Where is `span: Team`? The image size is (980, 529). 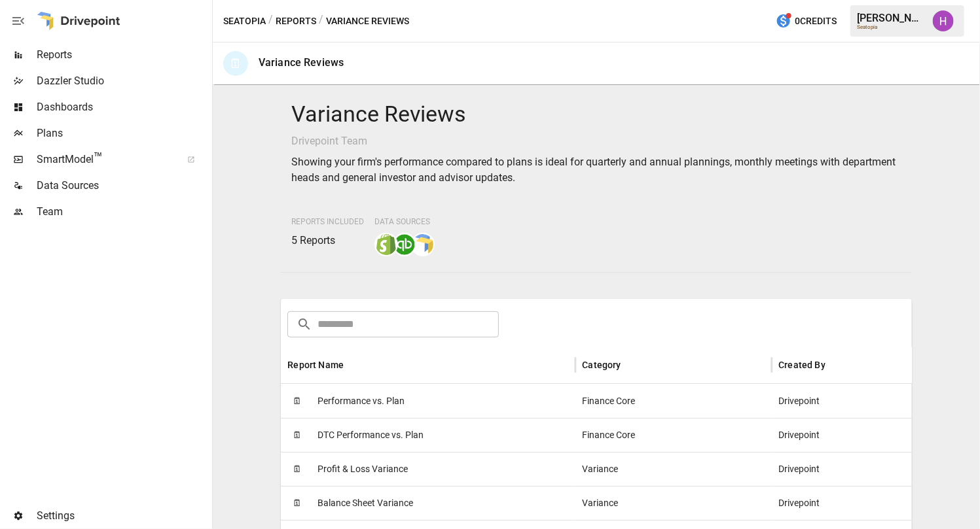 span: Team is located at coordinates (123, 212).